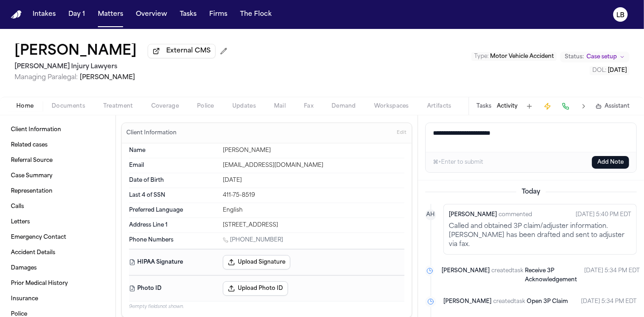 The width and height of the screenshot is (644, 317). What do you see at coordinates (58, 207) in the screenshot?
I see `a: Calls` at bounding box center [58, 207].